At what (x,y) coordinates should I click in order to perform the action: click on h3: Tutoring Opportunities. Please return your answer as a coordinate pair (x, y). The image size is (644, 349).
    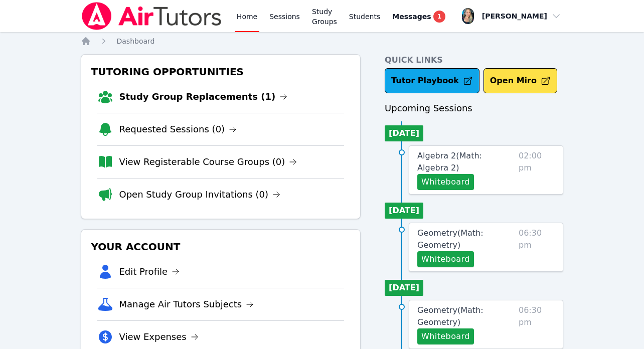
    Looking at the image, I should click on (220, 72).